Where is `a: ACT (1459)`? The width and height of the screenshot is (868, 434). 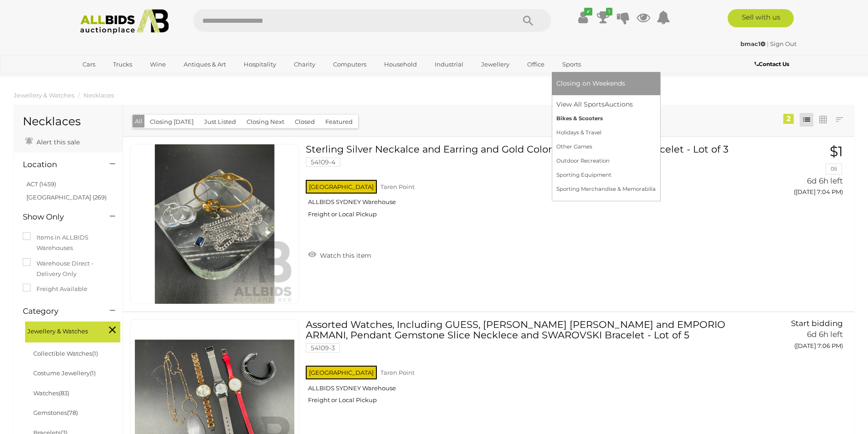
a: ACT (1459) is located at coordinates (41, 184).